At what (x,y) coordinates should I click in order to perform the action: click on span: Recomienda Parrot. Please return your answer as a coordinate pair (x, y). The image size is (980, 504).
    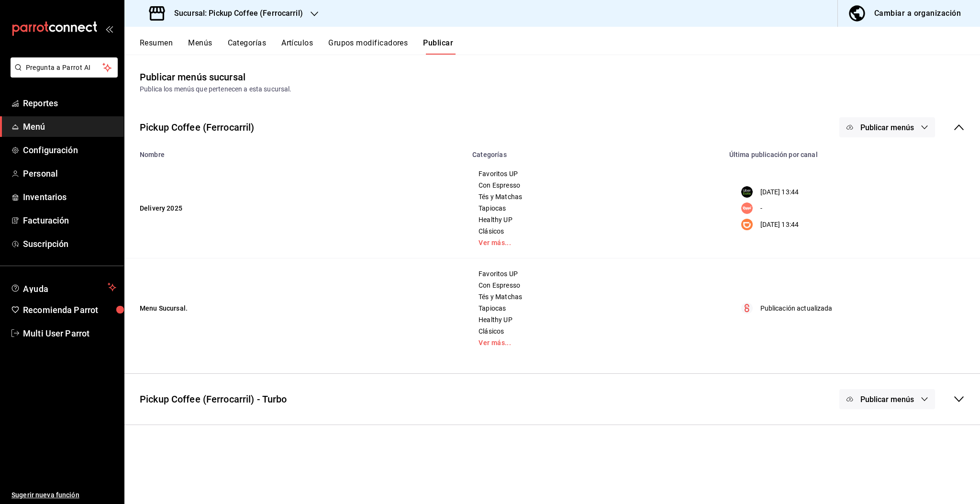
    Looking at the image, I should click on (69, 310).